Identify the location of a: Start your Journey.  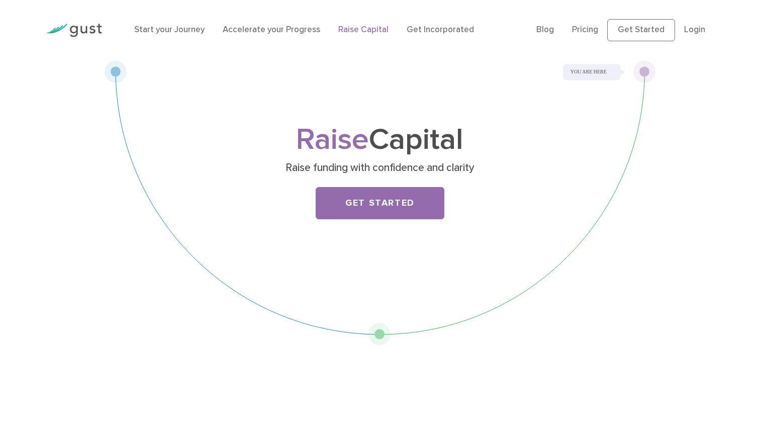
(169, 30).